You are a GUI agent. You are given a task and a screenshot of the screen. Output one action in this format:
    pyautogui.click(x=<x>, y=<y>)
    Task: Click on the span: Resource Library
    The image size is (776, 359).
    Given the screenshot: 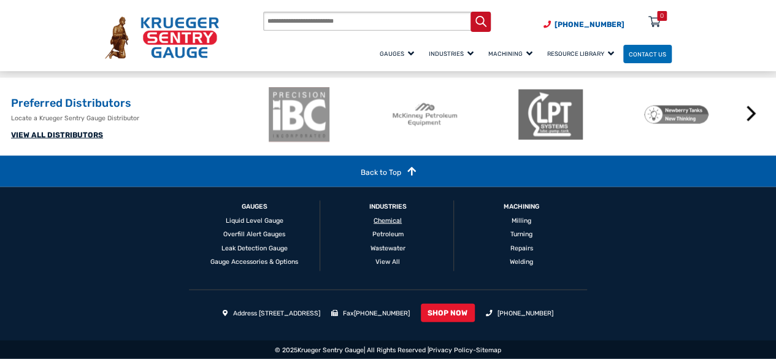 What is the action you would take?
    pyautogui.click(x=580, y=53)
    